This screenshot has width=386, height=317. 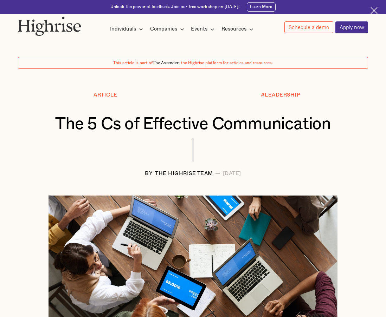 What do you see at coordinates (261, 7) in the screenshot?
I see `a: Learn More` at bounding box center [261, 7].